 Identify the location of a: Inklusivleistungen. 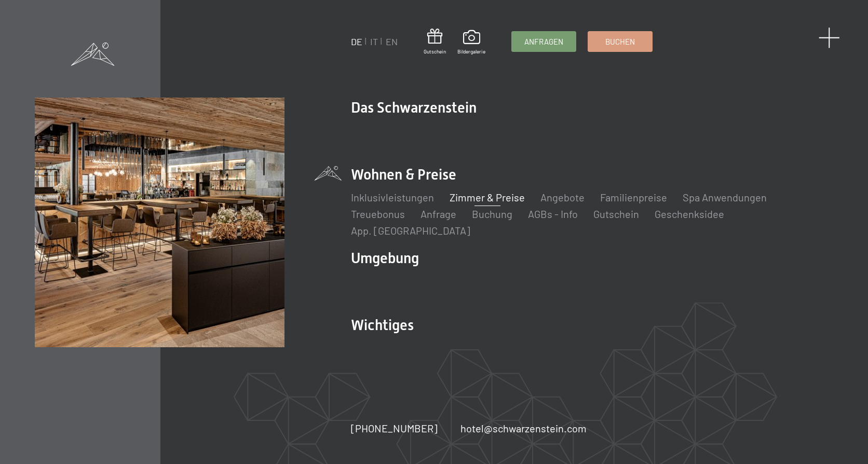
(393, 197).